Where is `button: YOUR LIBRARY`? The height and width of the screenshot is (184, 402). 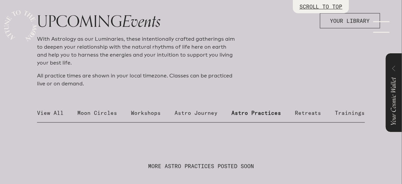
button: YOUR LIBRARY is located at coordinates (350, 21).